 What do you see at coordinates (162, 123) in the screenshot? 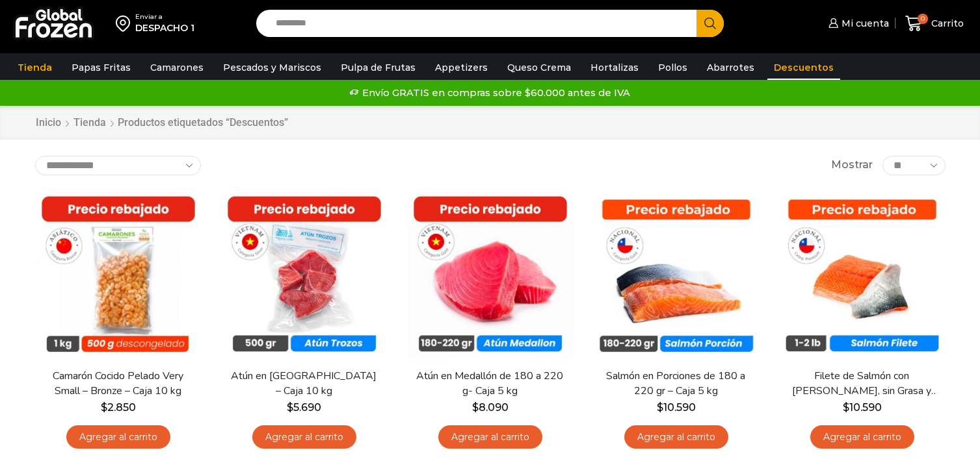
I see `nav: Breadcrumb` at bounding box center [162, 123].